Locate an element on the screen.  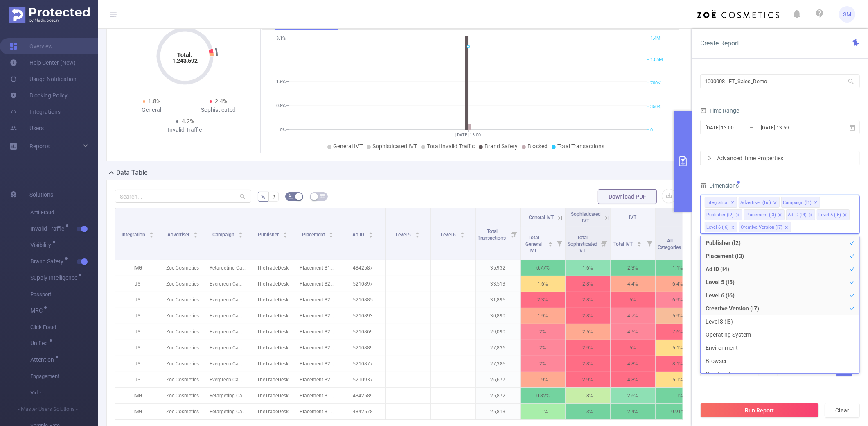
span: Video is located at coordinates (65, 393).